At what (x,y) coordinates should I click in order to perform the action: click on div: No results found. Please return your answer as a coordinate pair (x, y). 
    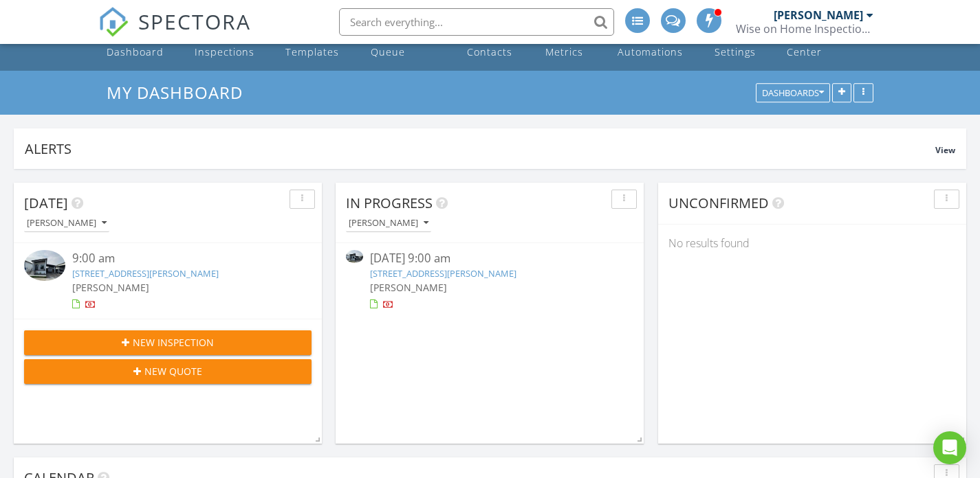
    Looking at the image, I should click on (812, 244).